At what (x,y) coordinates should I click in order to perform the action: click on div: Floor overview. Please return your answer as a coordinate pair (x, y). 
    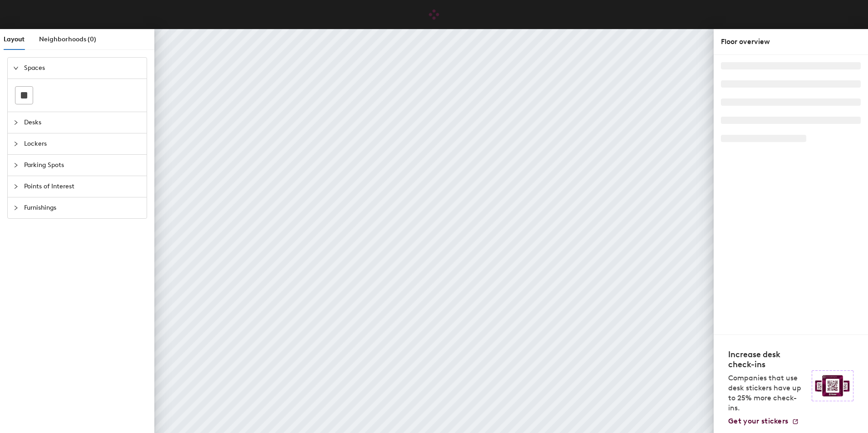
    Looking at the image, I should click on (791, 42).